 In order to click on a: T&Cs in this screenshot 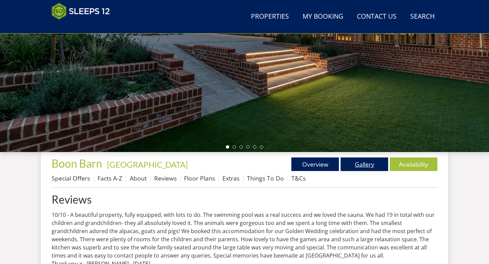, I will do `click(298, 178)`.